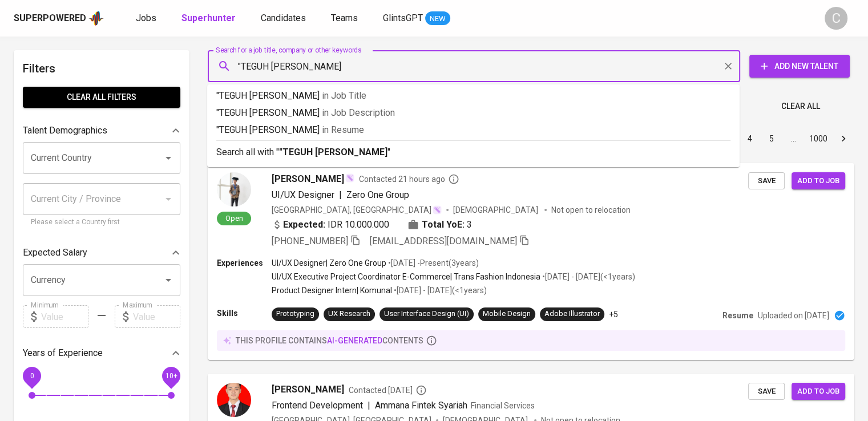 This screenshot has width=868, height=421. I want to click on p: UI/UX Executive Project Coordinator E-Commerce | Trans Fashion Indonesia, so click(405, 276).